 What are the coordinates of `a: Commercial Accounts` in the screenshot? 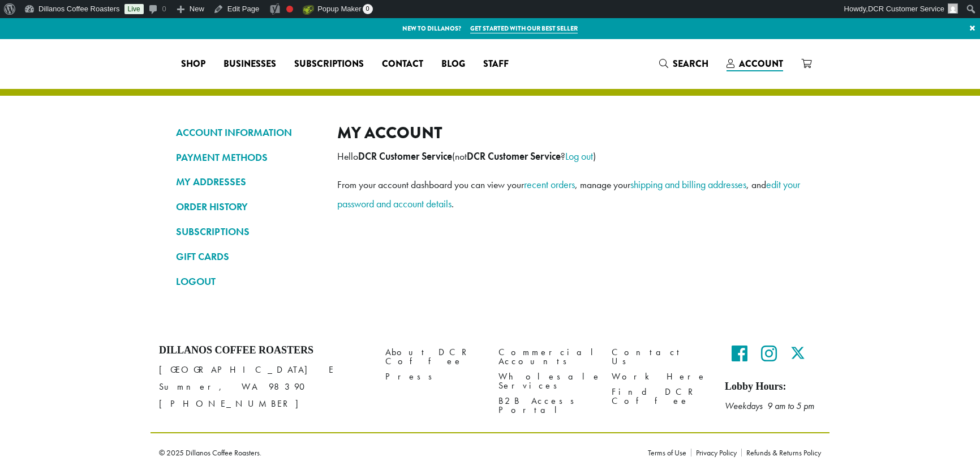 It's located at (546, 356).